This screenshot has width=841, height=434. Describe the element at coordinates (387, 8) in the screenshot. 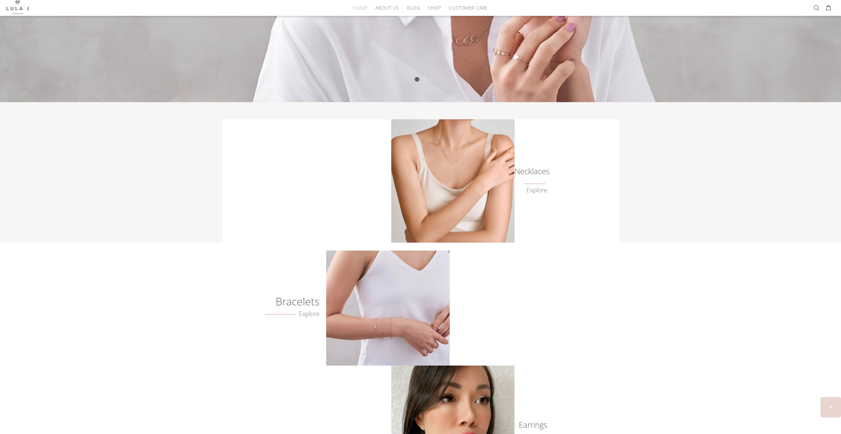

I see `a: ABOUT US` at that location.